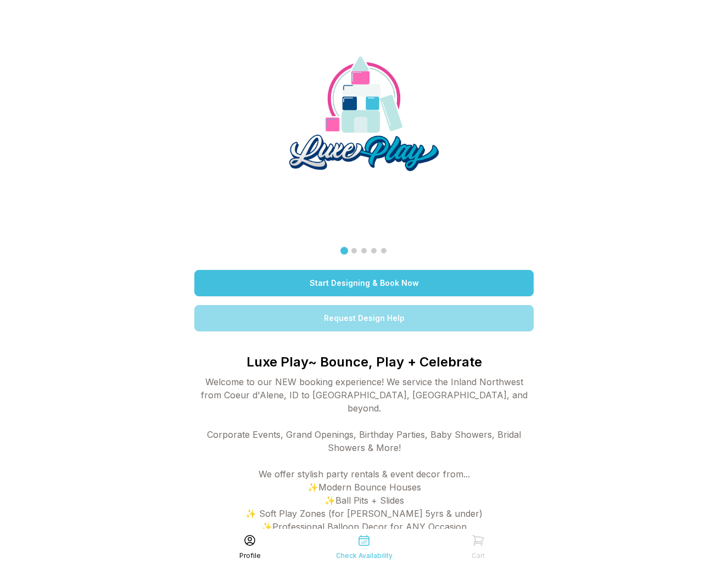  Describe the element at coordinates (478, 555) in the screenshot. I see `div: Cart` at that location.